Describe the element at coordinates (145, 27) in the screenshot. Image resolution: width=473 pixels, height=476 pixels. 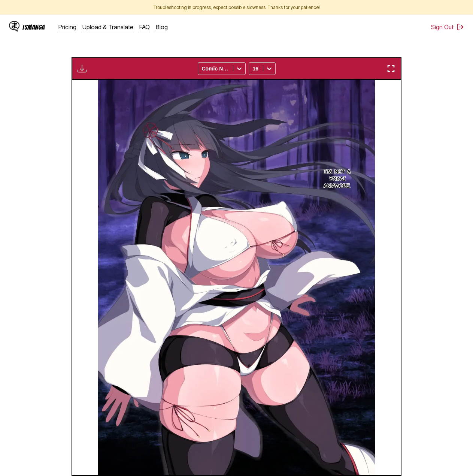
I see `a: FAQ` at that location.